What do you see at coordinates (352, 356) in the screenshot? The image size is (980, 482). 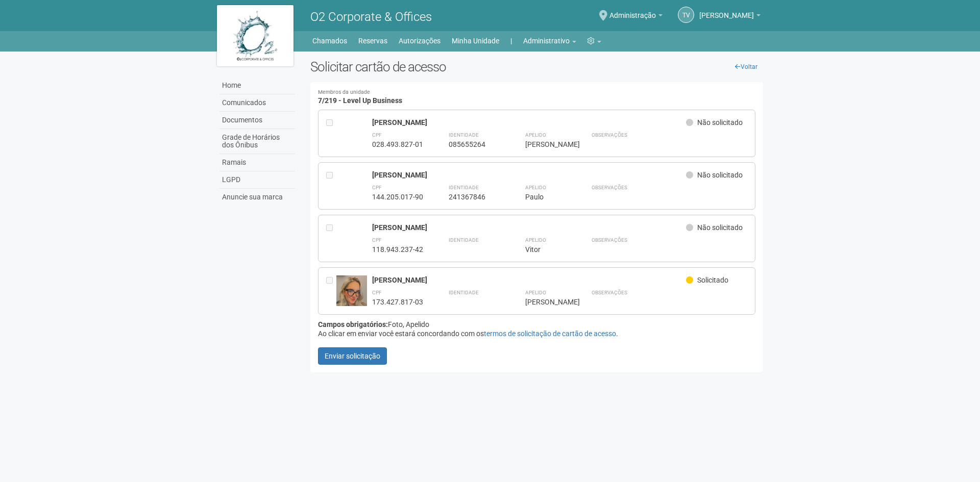 I see `button: Enviar solicitação` at bounding box center [352, 356].